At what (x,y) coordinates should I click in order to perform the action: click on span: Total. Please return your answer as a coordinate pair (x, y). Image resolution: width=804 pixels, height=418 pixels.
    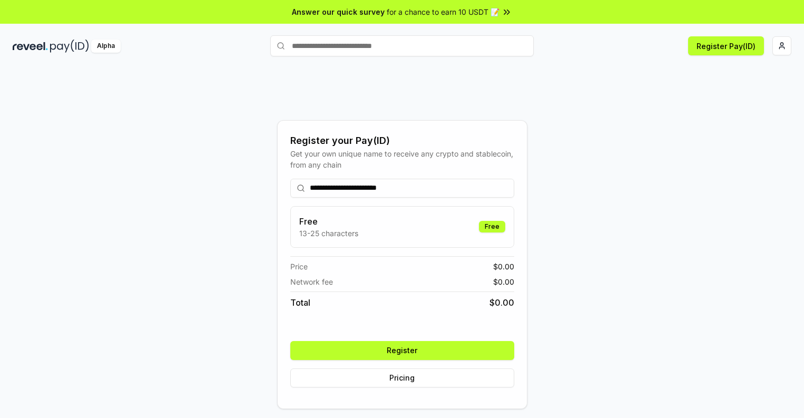
    Looking at the image, I should click on (300, 303).